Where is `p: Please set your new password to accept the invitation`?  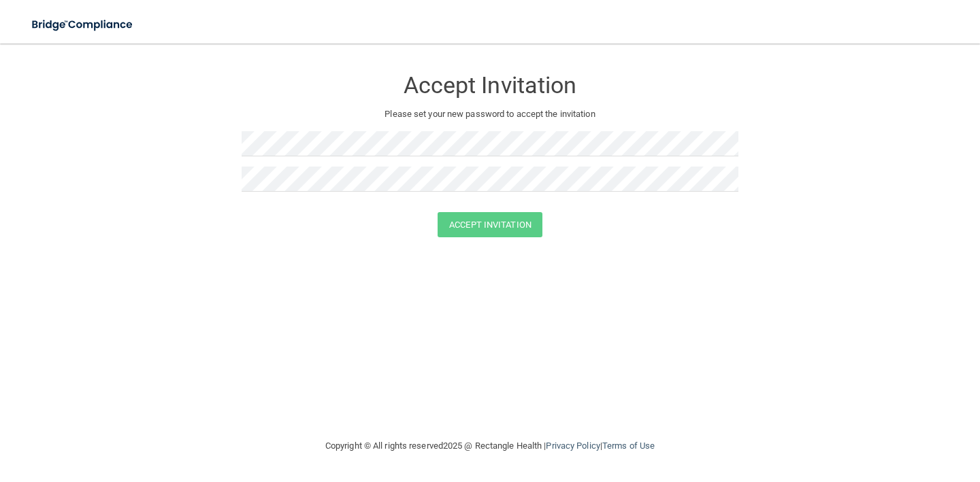
p: Please set your new password to accept the invitation is located at coordinates (490, 114).